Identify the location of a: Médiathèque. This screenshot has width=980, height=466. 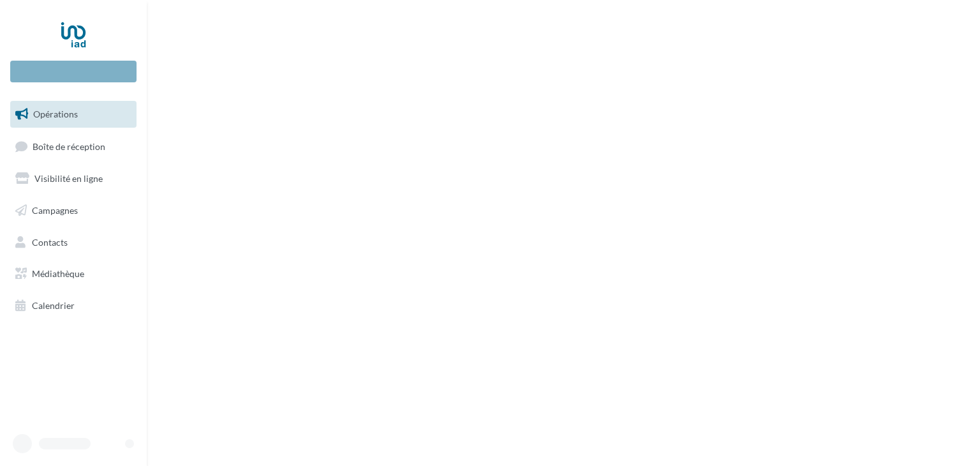
(73, 274).